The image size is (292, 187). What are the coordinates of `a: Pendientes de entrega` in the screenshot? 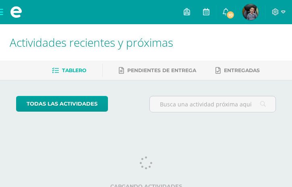 It's located at (157, 70).